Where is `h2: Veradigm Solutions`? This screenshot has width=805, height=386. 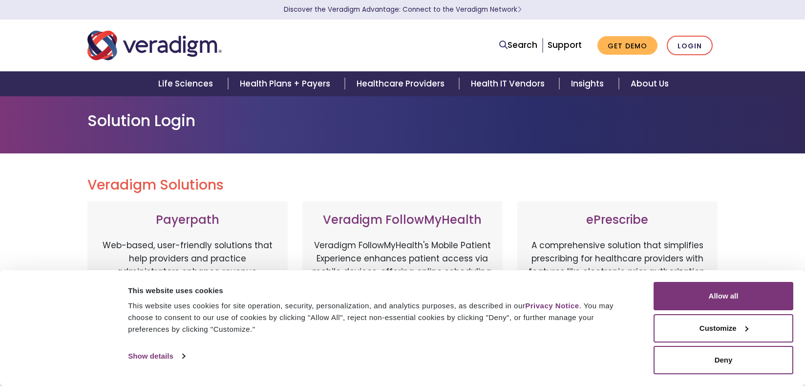 h2: Veradigm Solutions is located at coordinates (402, 185).